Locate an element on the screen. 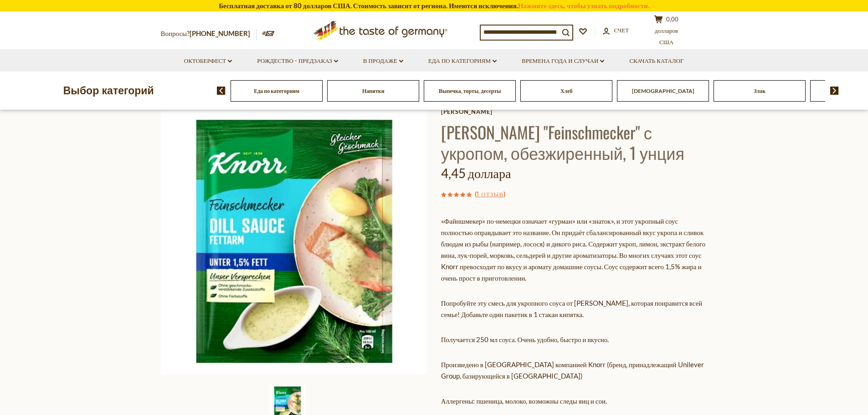  a: Хлеб is located at coordinates (566, 91).